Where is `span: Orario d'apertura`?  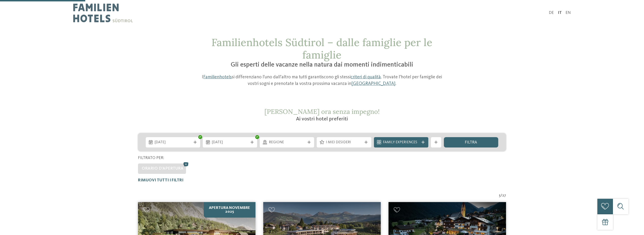
span: Orario d'apertura is located at coordinates (163, 168).